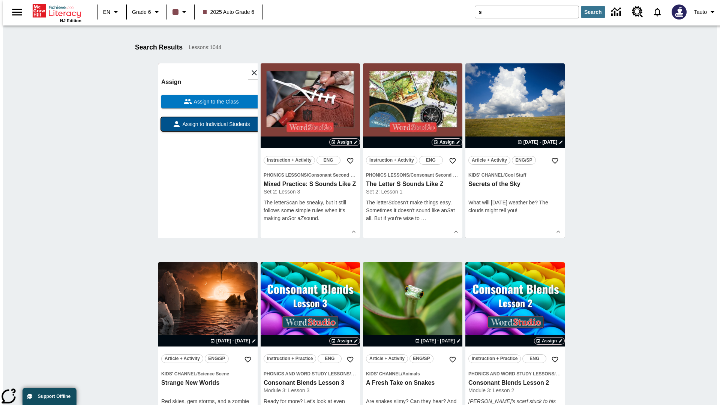 The height and width of the screenshot is (405, 720). What do you see at coordinates (254, 73) in the screenshot?
I see `button: Close` at bounding box center [254, 73].